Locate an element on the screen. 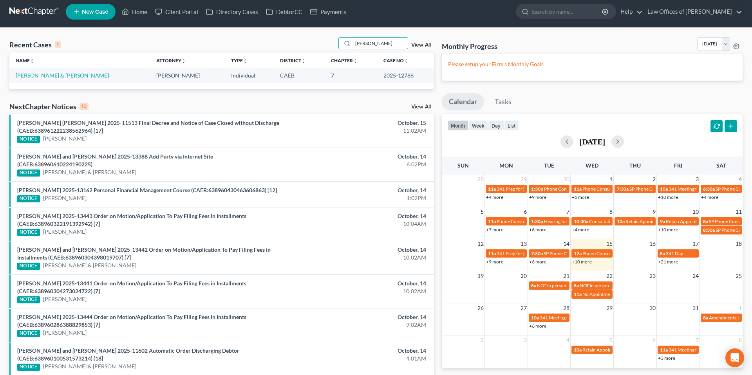 This screenshot has height=375, width=752. span: 1 is located at coordinates (611, 179).